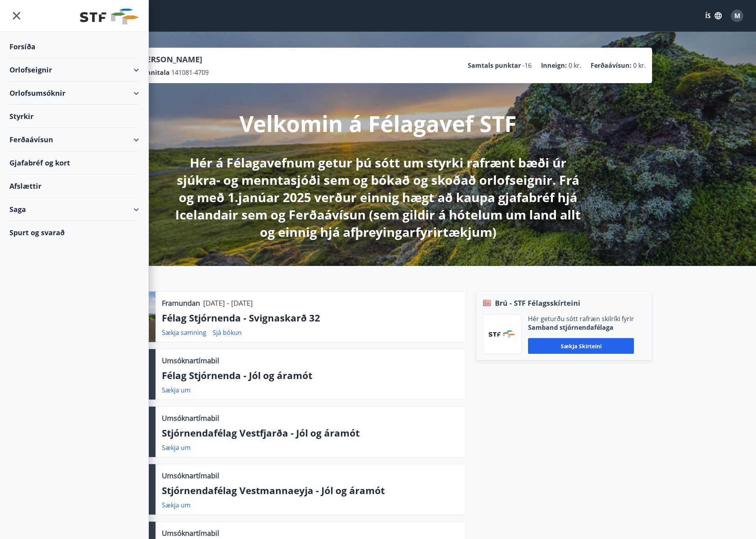 This screenshot has height=539, width=756. I want to click on div: Saga, so click(74, 209).